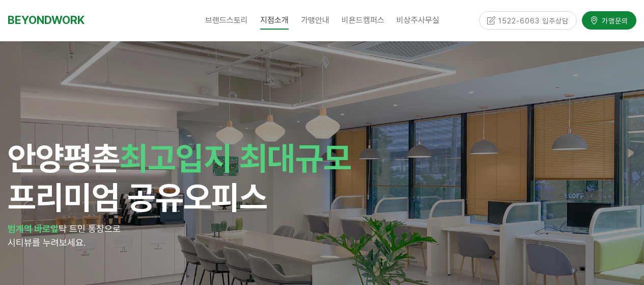 This screenshot has height=285, width=644. What do you see at coordinates (89, 228) in the screenshot?
I see `span: 탁 트인 통창으로` at bounding box center [89, 228].